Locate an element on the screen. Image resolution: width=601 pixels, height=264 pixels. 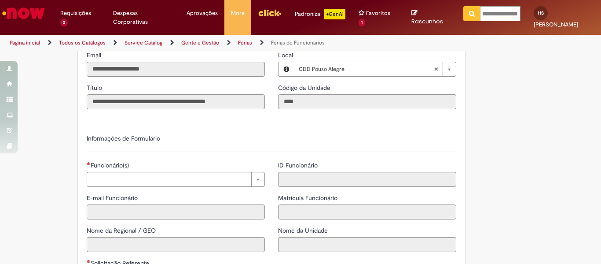
span: More is located at coordinates (238, 13).